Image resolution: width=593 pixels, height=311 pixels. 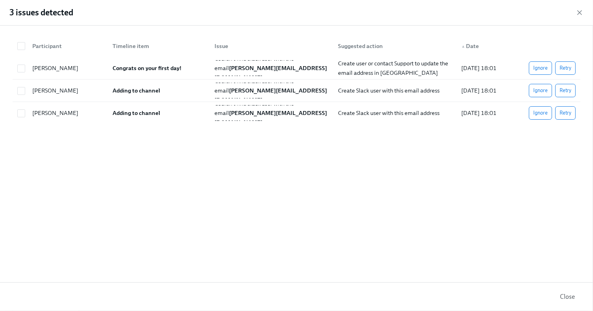 I want to click on span: Close, so click(x=568, y=297).